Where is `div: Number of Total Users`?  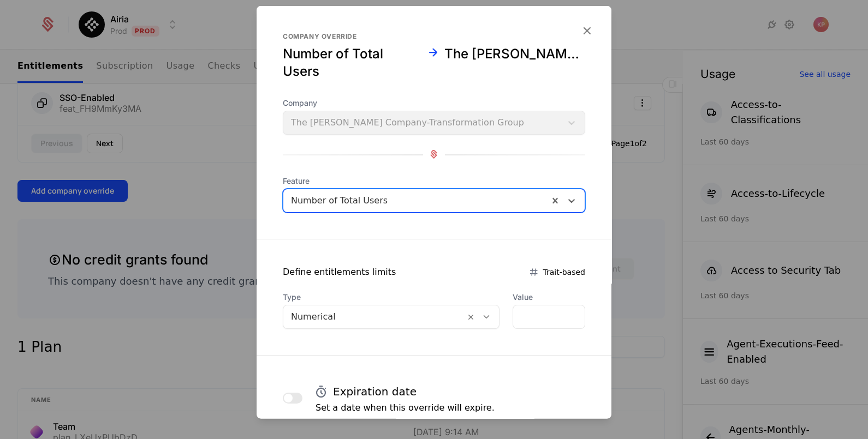 div: Number of Total Users is located at coordinates (352, 62).